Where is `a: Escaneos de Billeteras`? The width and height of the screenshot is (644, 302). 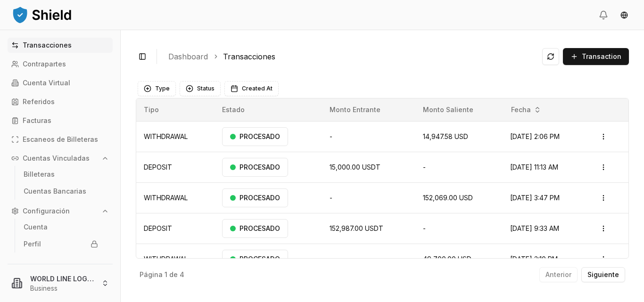
a: Escaneos de Billeteras is located at coordinates (60, 140).